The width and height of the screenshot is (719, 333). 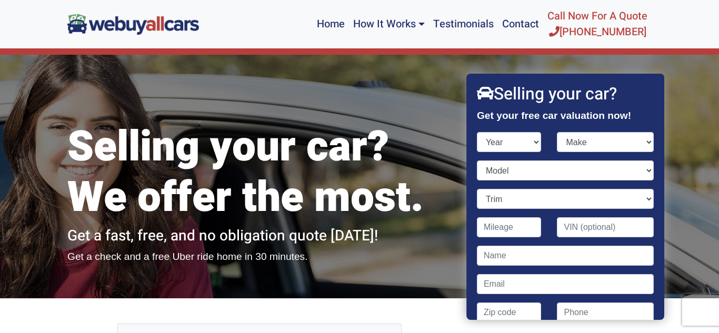 I want to click on a: Testimonials, so click(x=463, y=24).